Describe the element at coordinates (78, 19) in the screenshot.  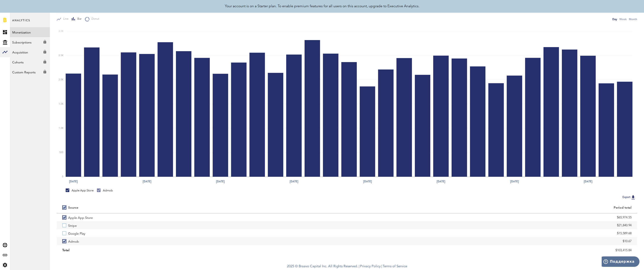
I see `span: Bar` at that location.